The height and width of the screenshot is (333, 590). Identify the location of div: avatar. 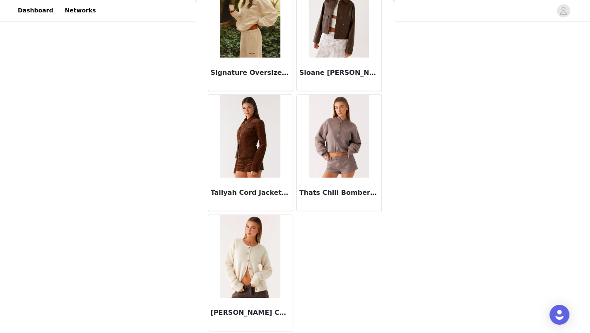
(563, 11).